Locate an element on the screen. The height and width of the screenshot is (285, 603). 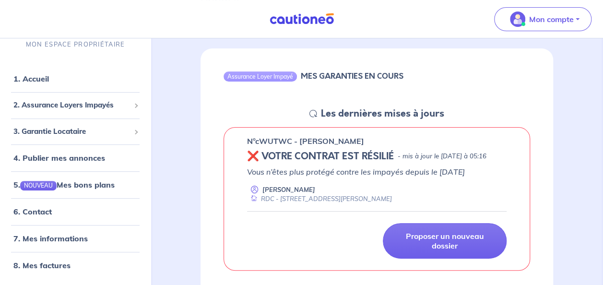
div: 1. Accueil is located at coordinates (75, 79).